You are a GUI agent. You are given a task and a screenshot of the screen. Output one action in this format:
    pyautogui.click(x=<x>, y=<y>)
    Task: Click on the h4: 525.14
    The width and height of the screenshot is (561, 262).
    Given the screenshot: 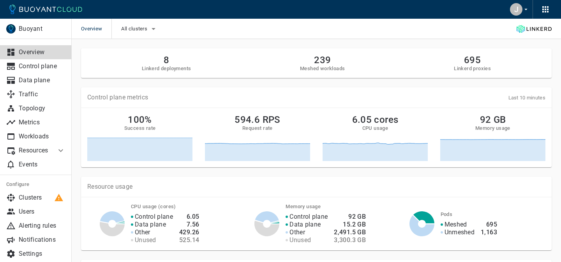 What is the action you would take?
    pyautogui.click(x=189, y=240)
    